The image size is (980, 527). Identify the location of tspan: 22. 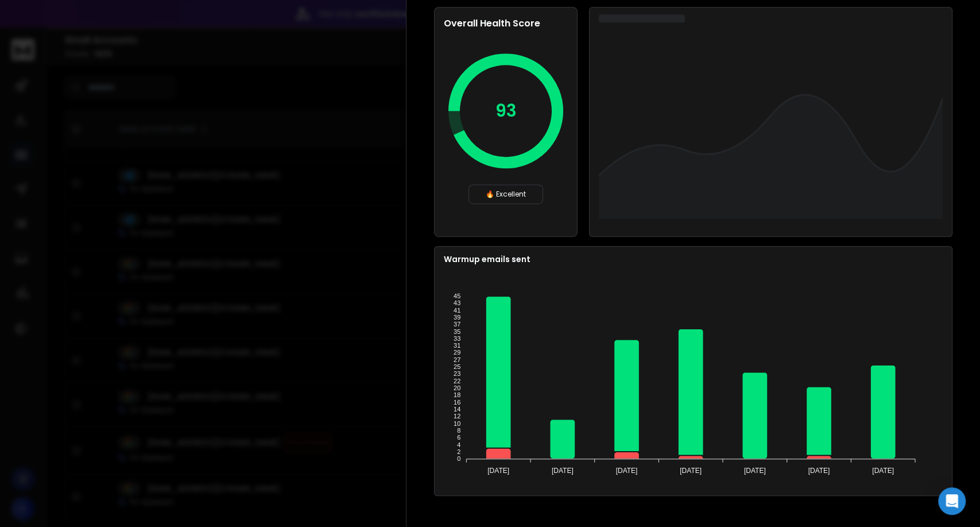
(457, 381).